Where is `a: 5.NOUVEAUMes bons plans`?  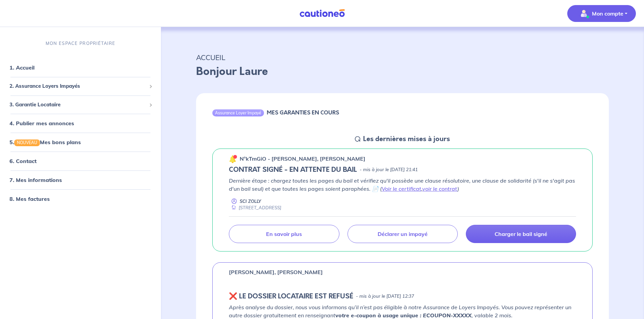 a: 5.NOUVEAUMes bons plans is located at coordinates (45, 142).